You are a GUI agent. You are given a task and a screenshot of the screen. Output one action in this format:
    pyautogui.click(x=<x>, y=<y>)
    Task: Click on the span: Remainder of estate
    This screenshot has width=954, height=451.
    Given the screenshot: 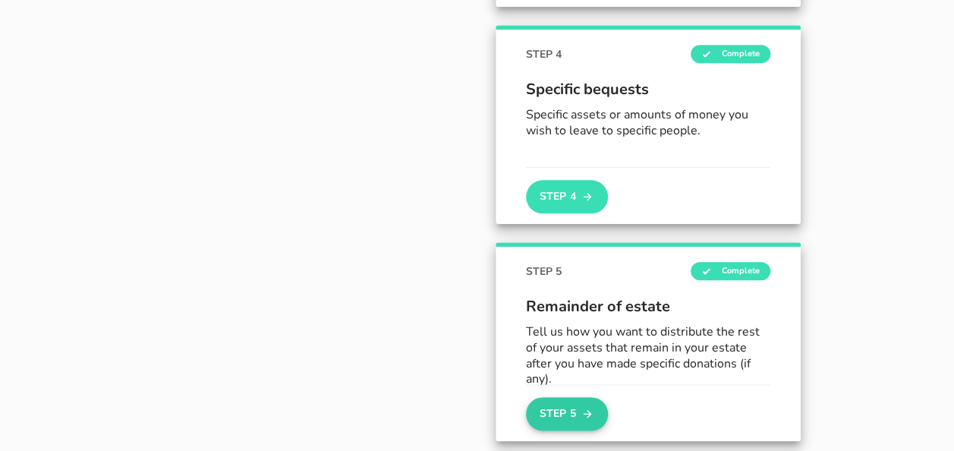 What is the action you would take?
    pyautogui.click(x=648, y=307)
    